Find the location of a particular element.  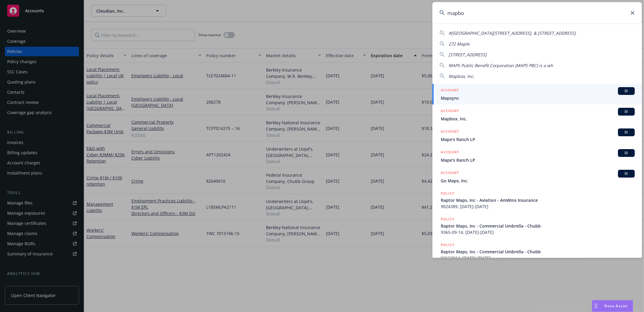

input: Search... is located at coordinates (537, 13).